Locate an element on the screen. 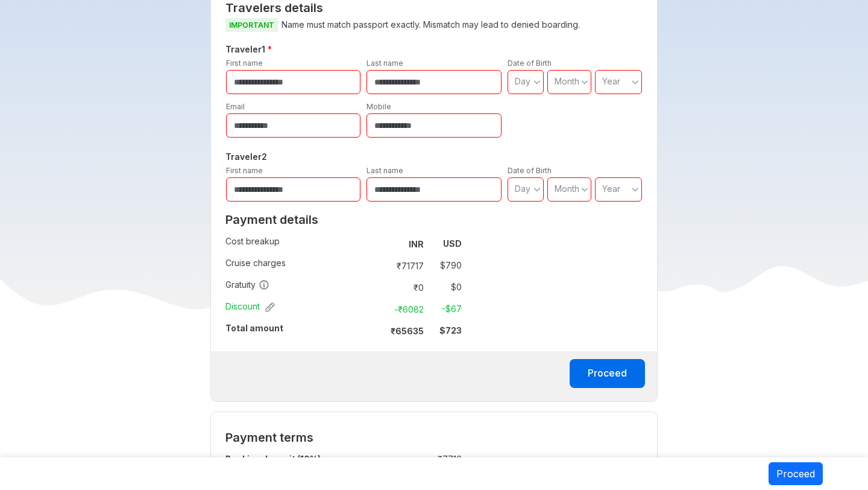 Image resolution: width=868 pixels, height=490 pixels. strong: INR is located at coordinates (416, 244).